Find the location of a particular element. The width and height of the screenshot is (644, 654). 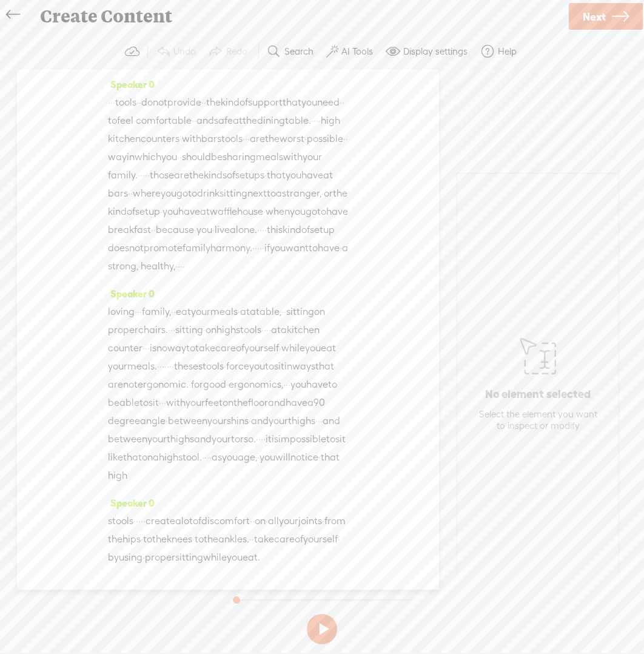

span: take is located at coordinates (205, 348).